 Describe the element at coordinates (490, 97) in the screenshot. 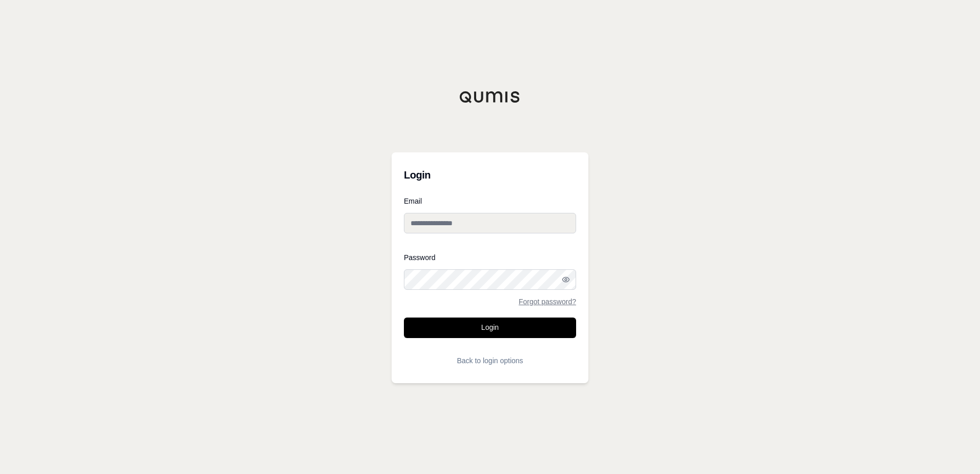

I see `img: Qumis` at that location.